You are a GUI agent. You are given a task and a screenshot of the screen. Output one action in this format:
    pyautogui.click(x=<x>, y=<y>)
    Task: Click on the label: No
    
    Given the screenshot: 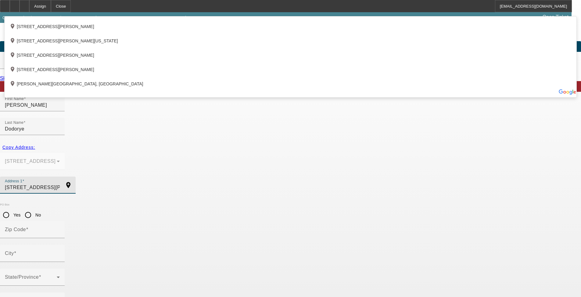 What is the action you would take?
    pyautogui.click(x=37, y=215)
    